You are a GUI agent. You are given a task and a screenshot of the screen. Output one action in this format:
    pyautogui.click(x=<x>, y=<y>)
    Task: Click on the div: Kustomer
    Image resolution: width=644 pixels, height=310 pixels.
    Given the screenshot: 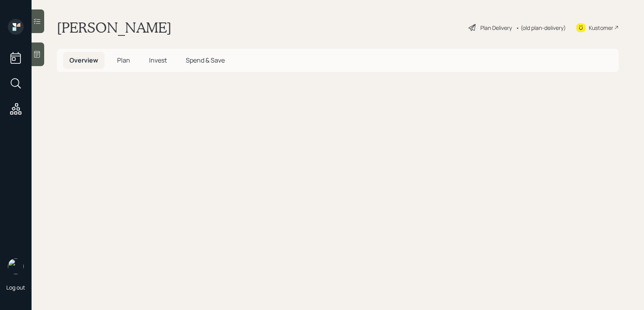 What is the action you would take?
    pyautogui.click(x=601, y=27)
    